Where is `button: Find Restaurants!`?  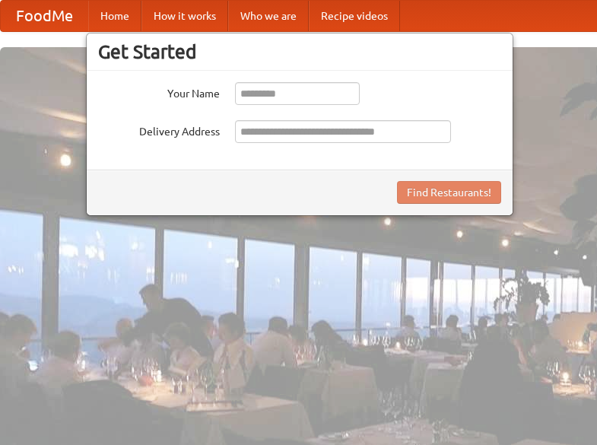 button: Find Restaurants! is located at coordinates (448, 192).